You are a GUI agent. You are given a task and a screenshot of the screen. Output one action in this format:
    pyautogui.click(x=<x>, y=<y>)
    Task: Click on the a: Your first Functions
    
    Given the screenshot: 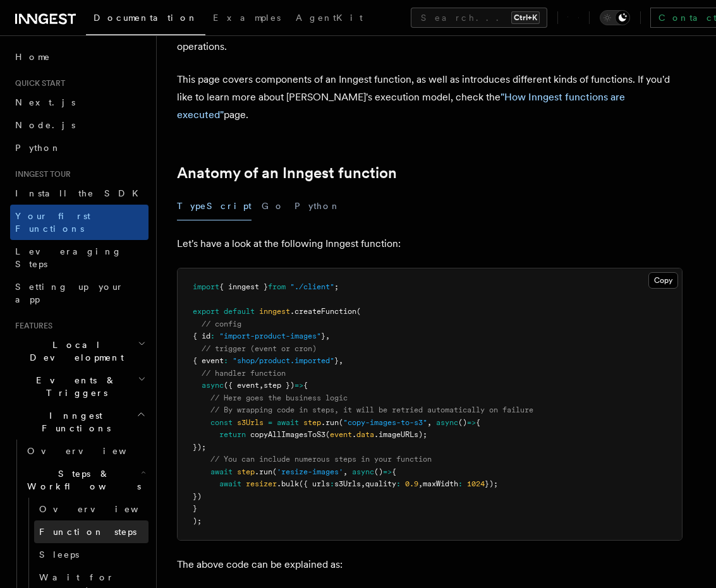 What is the action you would take?
    pyautogui.click(x=79, y=223)
    